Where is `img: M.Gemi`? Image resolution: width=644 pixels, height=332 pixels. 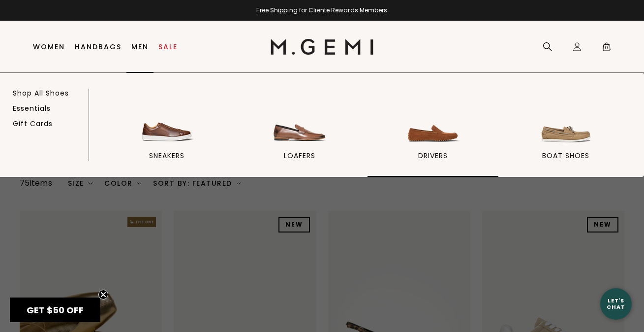
img: M.Gemi is located at coordinates (322, 47).